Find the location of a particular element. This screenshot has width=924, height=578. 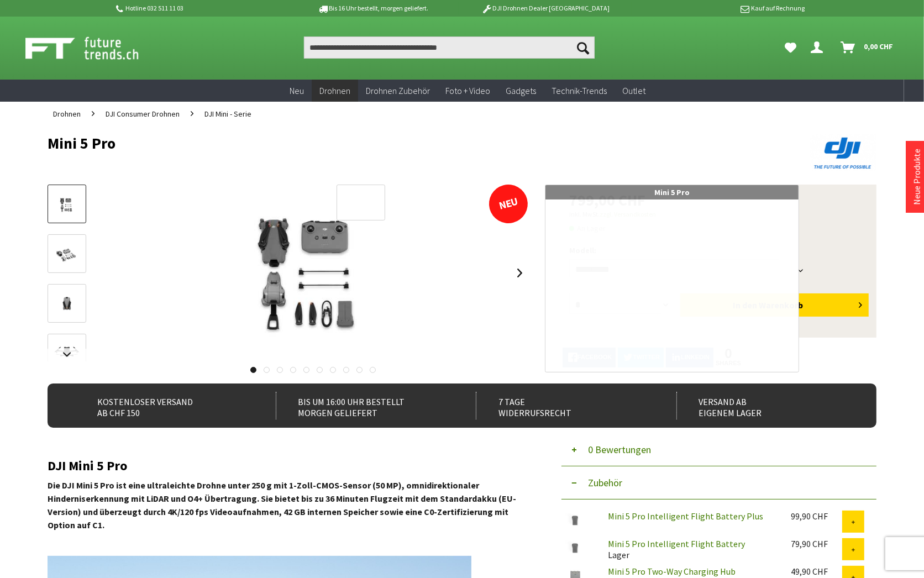

a: Technik-Trends is located at coordinates (580, 90).